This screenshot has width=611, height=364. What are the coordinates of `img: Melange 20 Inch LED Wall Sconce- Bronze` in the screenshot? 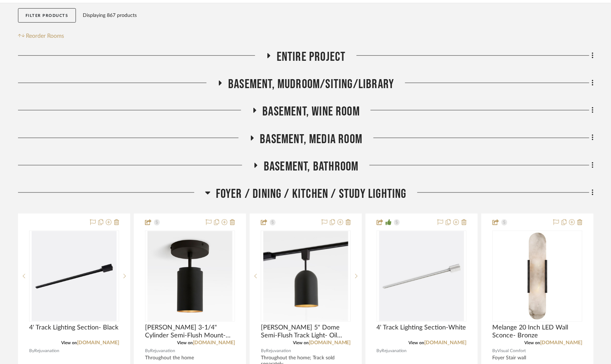 It's located at (538, 276).